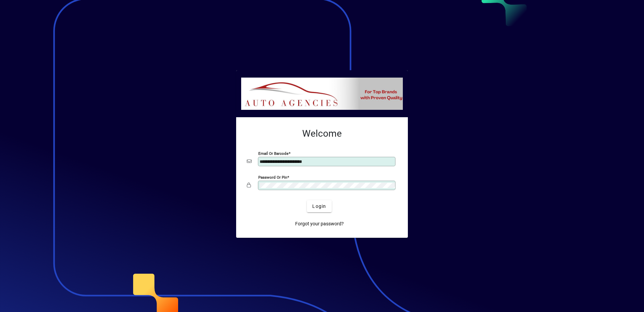 This screenshot has width=644, height=312. Describe the element at coordinates (273, 177) in the screenshot. I see `mat-label: Password or Pin` at that location.